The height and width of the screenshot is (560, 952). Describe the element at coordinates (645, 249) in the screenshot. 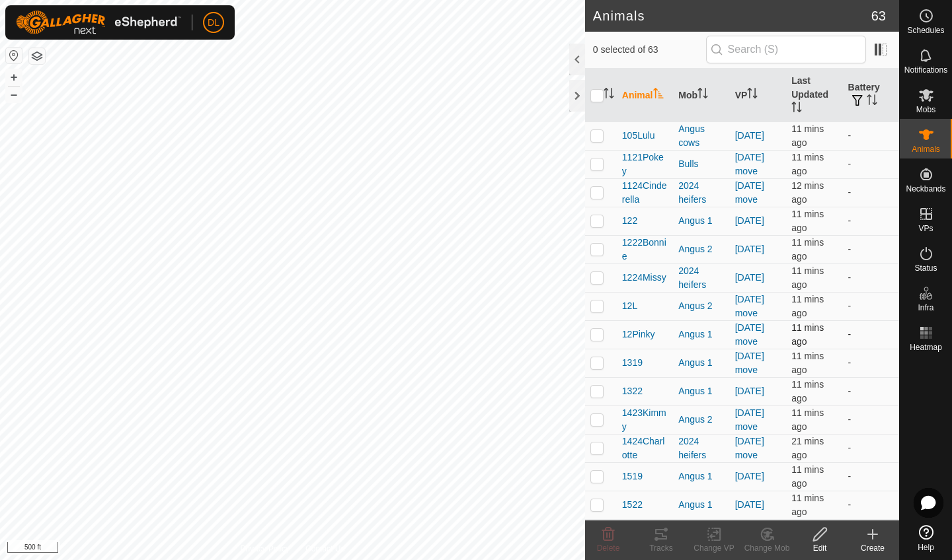

I see `span: 1222Bonnie` at that location.